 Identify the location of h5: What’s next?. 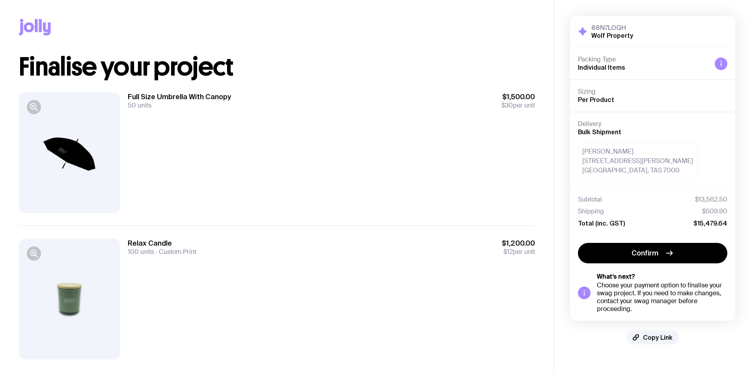
(661, 277).